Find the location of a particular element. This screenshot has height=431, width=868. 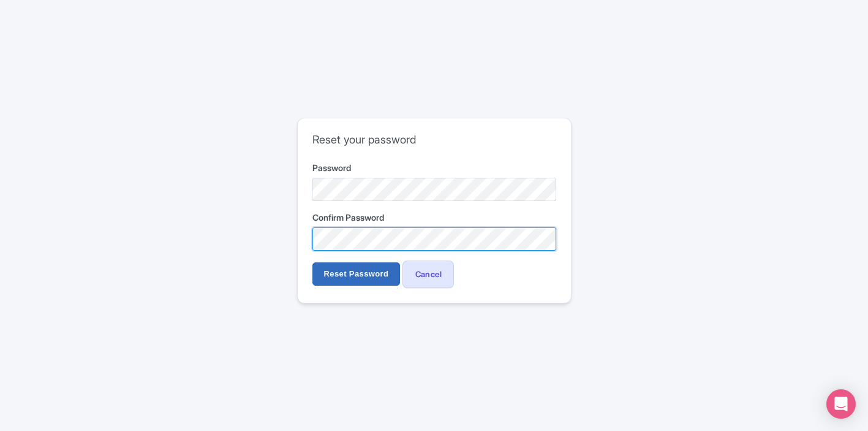

div: Open Intercom Messenger is located at coordinates (841, 404).